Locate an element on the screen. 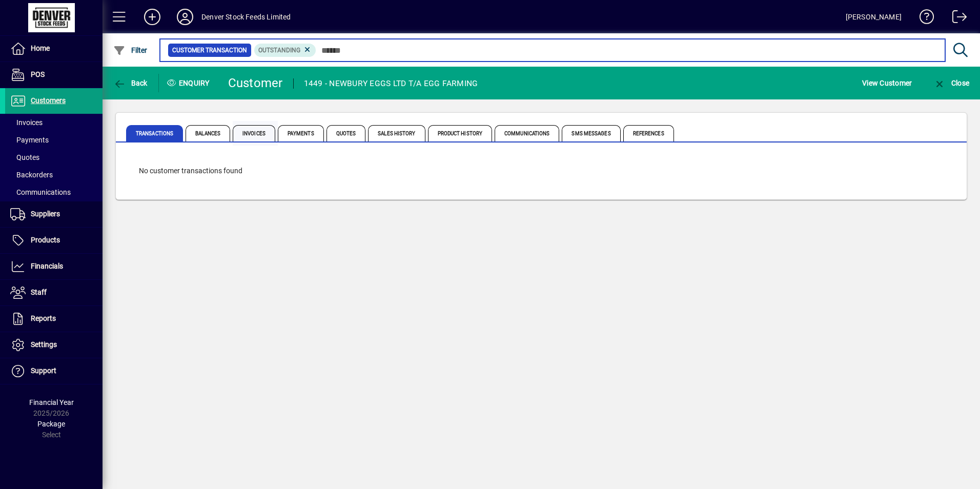 The image size is (980, 489). span: Close is located at coordinates (952, 83).